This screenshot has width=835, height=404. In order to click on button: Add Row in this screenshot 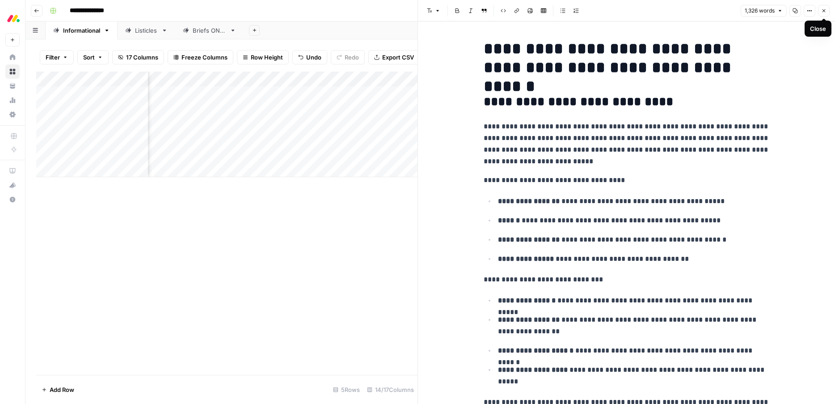, I will do `click(58, 389)`.